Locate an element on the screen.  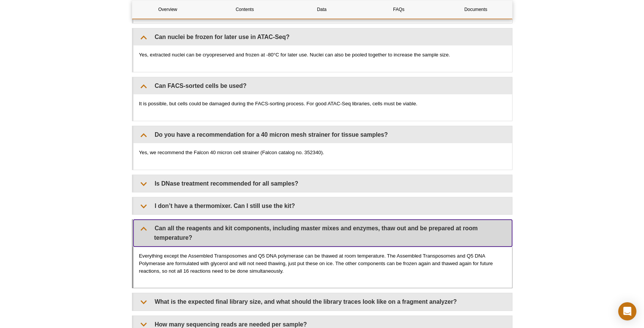
a: Contents is located at coordinates (244, 9).